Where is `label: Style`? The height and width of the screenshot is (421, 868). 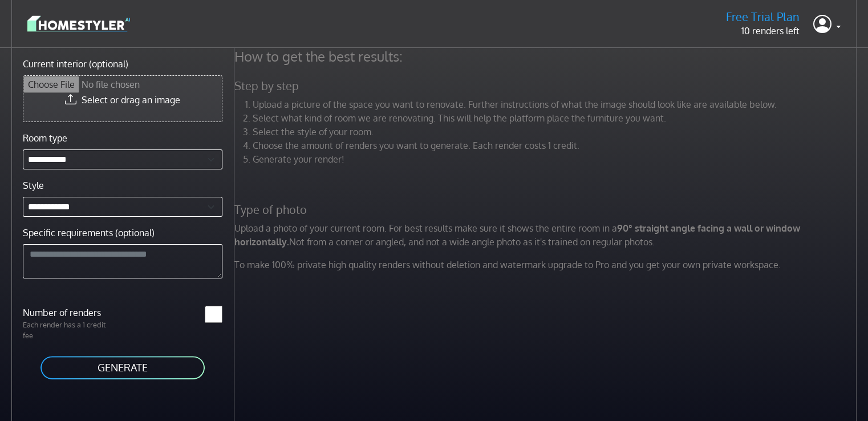
label: Style is located at coordinates (33, 185).